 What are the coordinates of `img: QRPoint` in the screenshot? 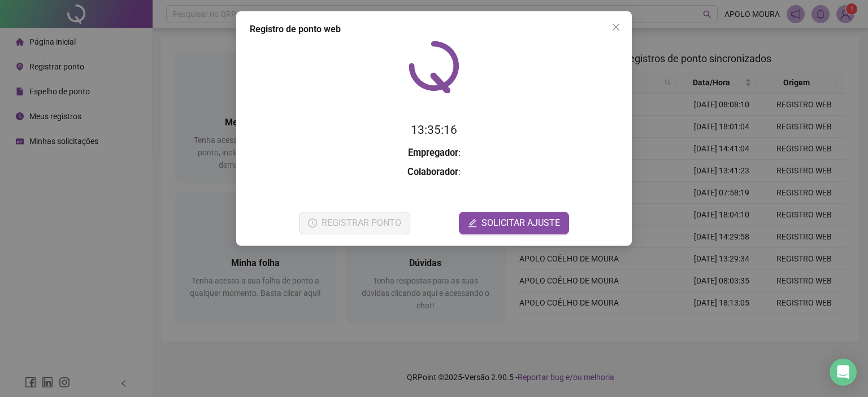 It's located at (434, 67).